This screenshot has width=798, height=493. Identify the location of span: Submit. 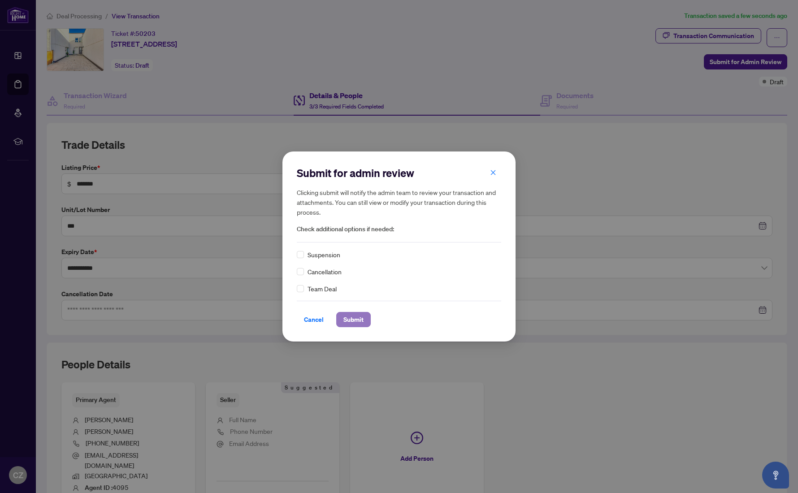
(353, 320).